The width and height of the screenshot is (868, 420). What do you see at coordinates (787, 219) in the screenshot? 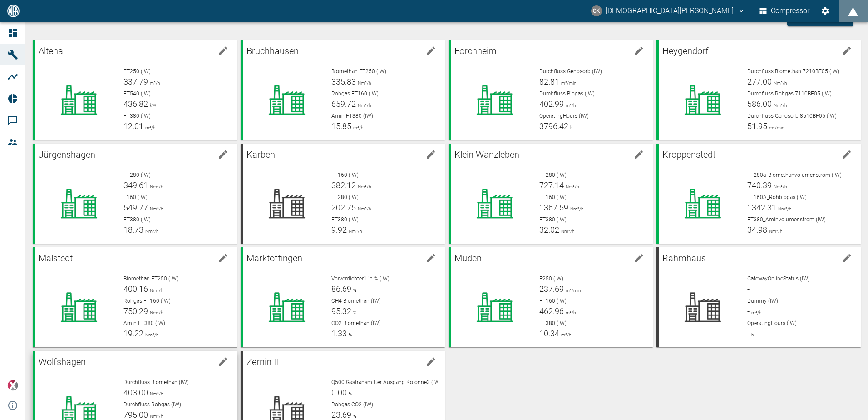
I see `span: FT380_Aminvolumenstrom (IW)` at bounding box center [787, 219].